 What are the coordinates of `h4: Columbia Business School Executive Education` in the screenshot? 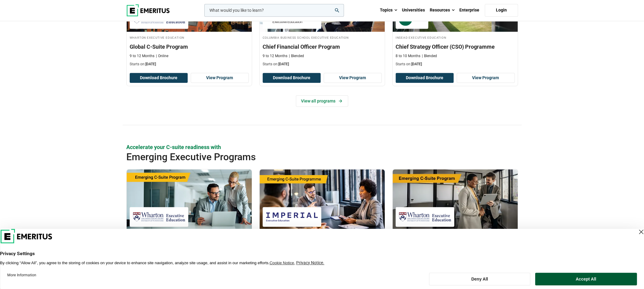 It's located at (322, 37).